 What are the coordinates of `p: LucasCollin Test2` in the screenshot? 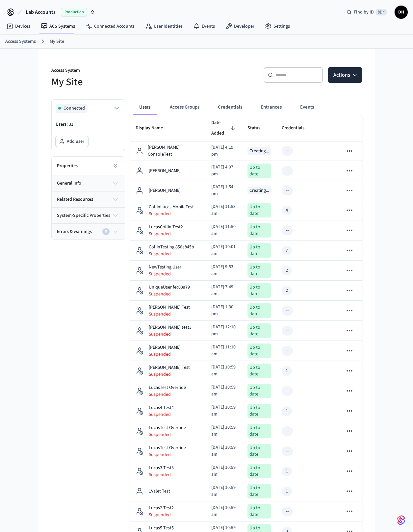 It's located at (166, 227).